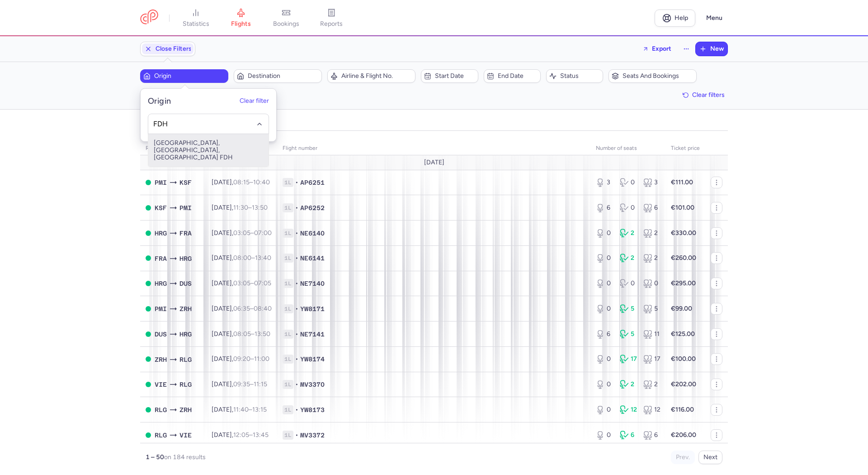 The height and width of the screenshot is (475, 868). Describe the element at coordinates (262, 182) in the screenshot. I see `time: 10:40` at that location.